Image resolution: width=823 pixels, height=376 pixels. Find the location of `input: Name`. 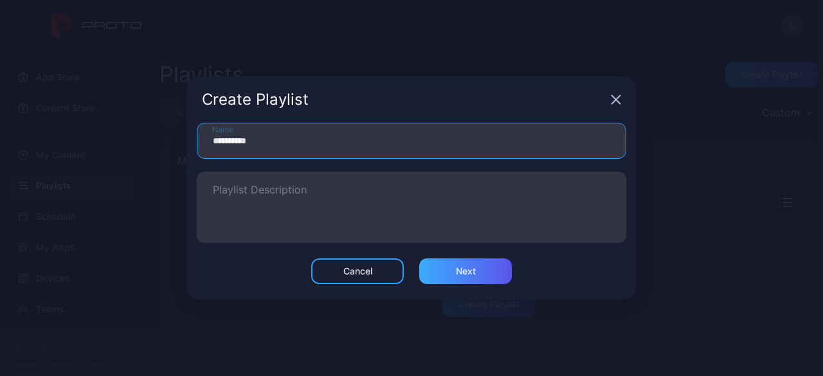

input: Name is located at coordinates (411, 141).